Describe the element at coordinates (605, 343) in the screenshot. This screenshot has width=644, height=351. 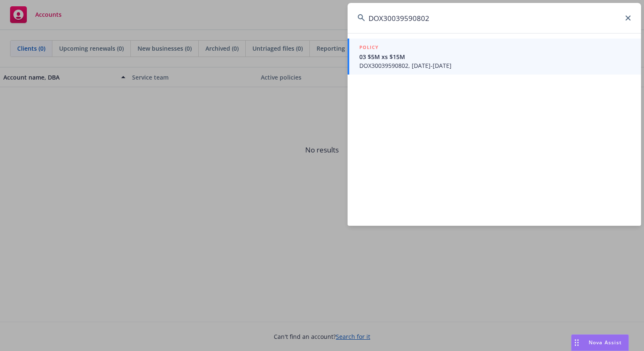
I see `span: Nova Assist` at that location.